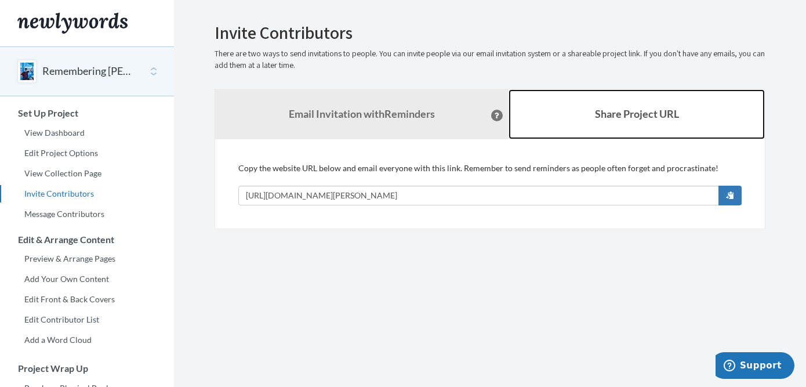 The width and height of the screenshot is (806, 387). Describe the element at coordinates (490, 32) in the screenshot. I see `h2: Invite Contributors` at that location.